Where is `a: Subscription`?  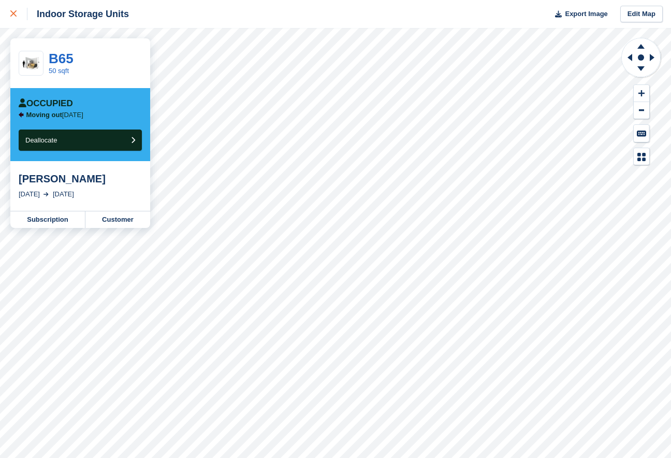
a: Subscription is located at coordinates (48, 220).